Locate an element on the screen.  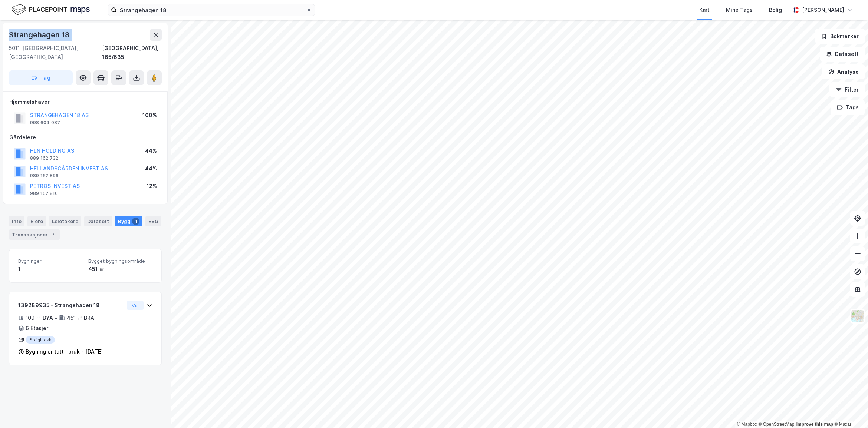
div: 109 ㎡ BYA is located at coordinates (39, 318).